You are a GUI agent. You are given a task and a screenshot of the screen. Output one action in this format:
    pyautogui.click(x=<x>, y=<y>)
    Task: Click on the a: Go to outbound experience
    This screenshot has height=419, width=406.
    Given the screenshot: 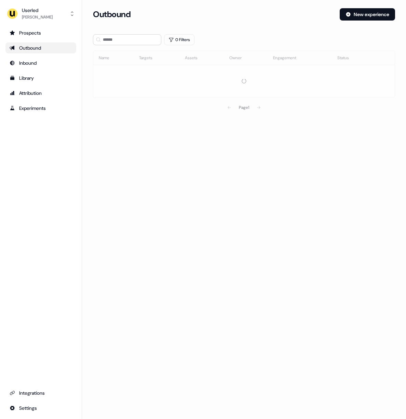 What is the action you would take?
    pyautogui.click(x=41, y=48)
    